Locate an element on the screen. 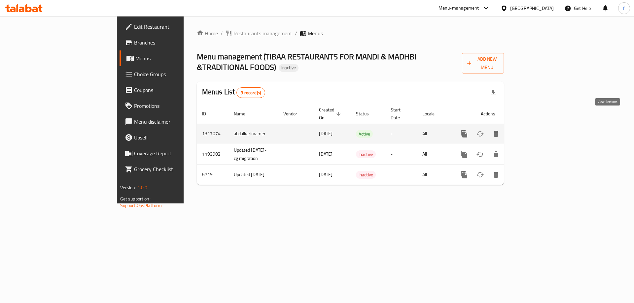 The image size is (634, 303). span: Promotions is located at coordinates (176, 106).